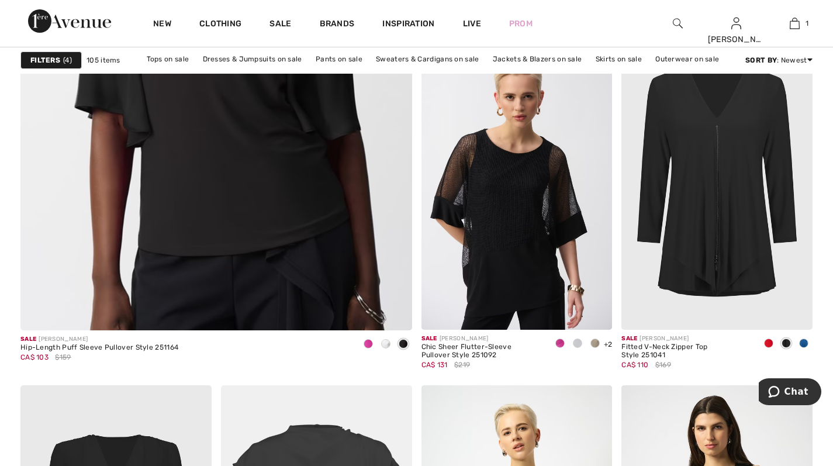 The image size is (833, 466). Describe the element at coordinates (168, 59) in the screenshot. I see `a: Tops on sale` at that location.